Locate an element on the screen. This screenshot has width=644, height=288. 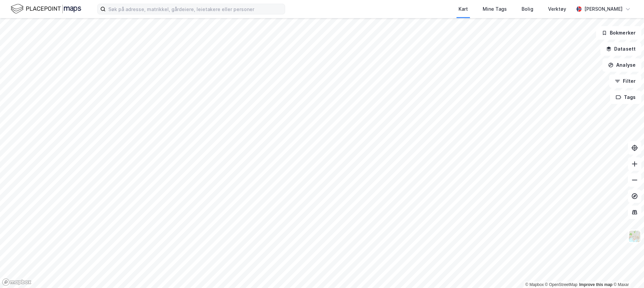
div: Mine Tags is located at coordinates (495, 9).